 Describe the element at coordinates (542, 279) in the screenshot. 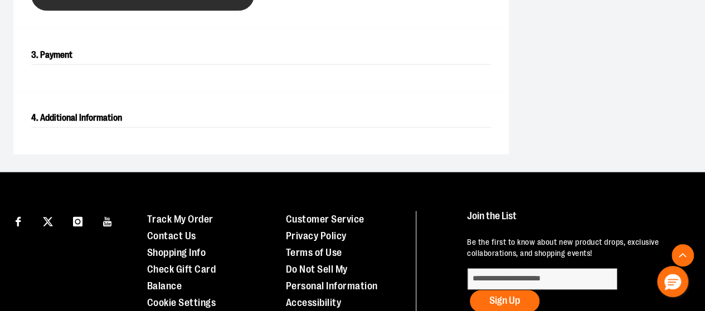

I see `input: enter email` at that location.